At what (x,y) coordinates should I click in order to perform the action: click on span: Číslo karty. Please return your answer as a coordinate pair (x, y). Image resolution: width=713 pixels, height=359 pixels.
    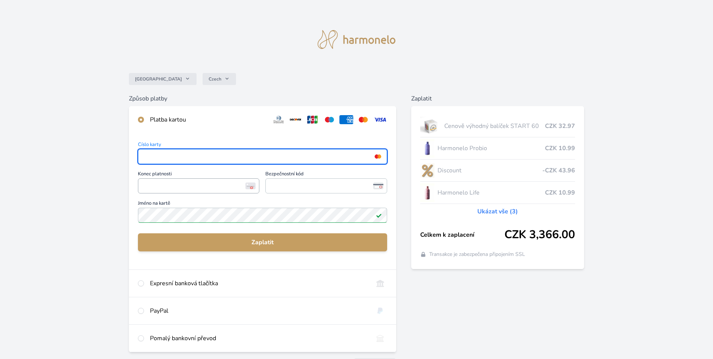
    Looking at the image, I should click on (262, 145).